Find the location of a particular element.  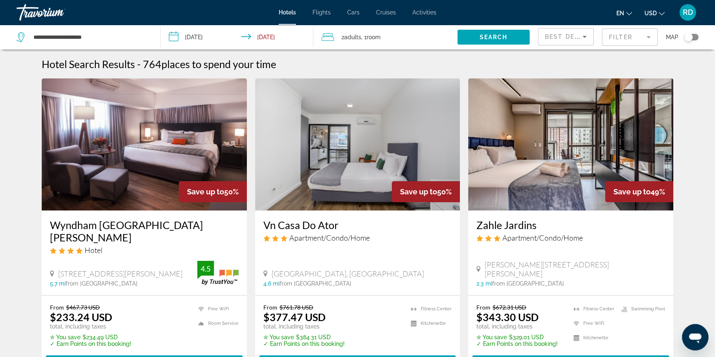

h1: Hotel Search Results is located at coordinates (88, 64).